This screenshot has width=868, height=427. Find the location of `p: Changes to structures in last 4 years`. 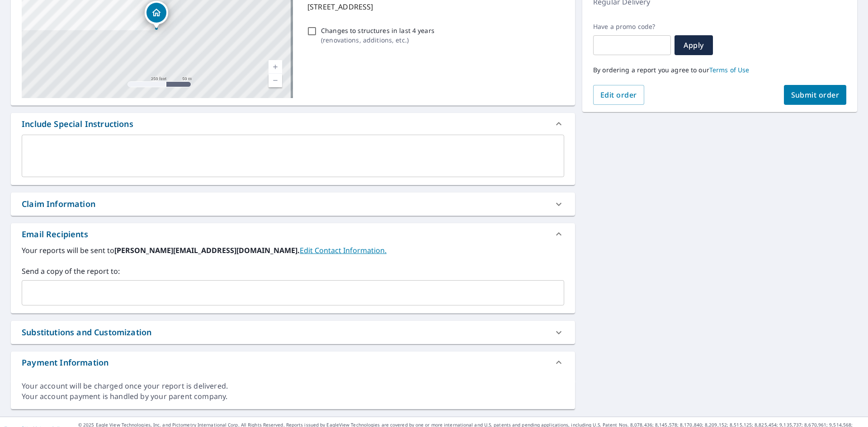

p: Changes to structures in last 4 years is located at coordinates (378, 30).